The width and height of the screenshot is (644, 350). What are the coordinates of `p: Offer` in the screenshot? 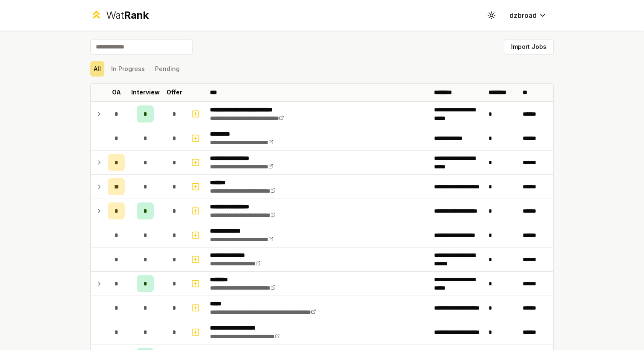 It's located at (174, 93).